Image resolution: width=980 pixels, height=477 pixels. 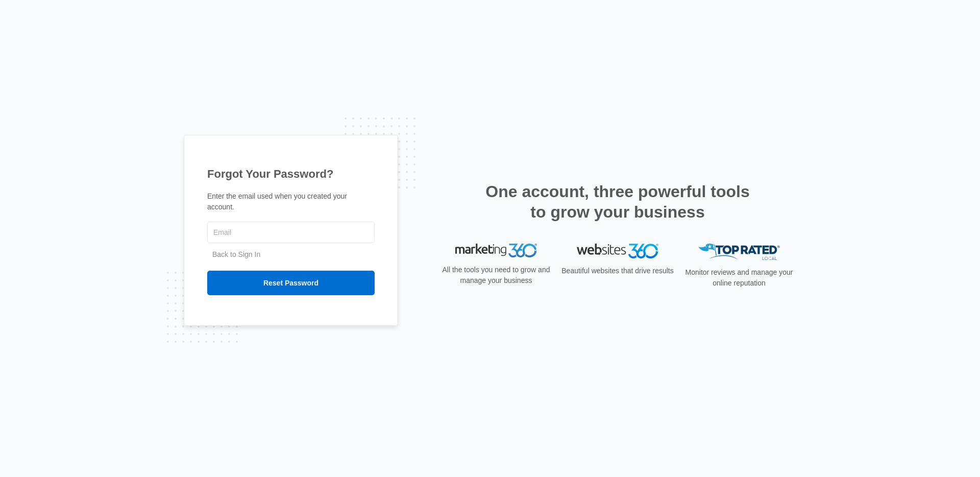 What do you see at coordinates (291, 283) in the screenshot?
I see `input: Reset Password` at bounding box center [291, 283].